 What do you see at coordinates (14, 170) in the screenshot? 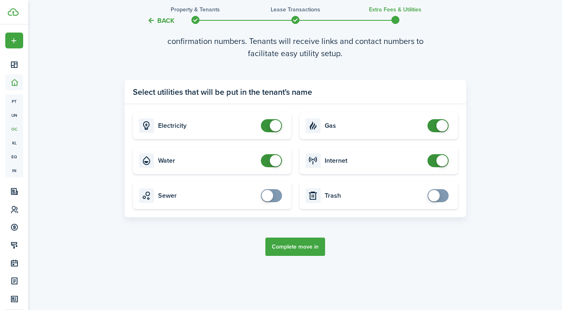
I see `a: in` at bounding box center [14, 170].